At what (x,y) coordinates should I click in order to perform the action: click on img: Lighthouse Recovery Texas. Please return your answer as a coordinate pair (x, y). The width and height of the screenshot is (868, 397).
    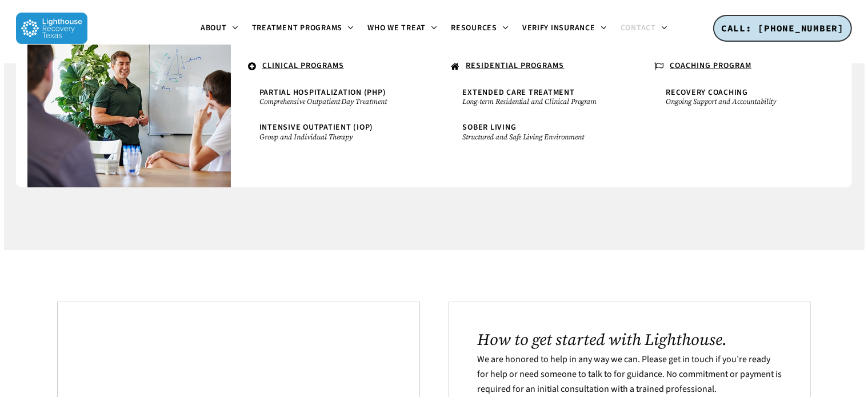
    Looking at the image, I should click on (51, 28).